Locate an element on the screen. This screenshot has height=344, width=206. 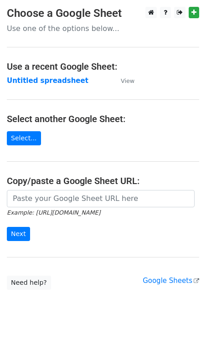
input: Next is located at coordinates (18, 234).